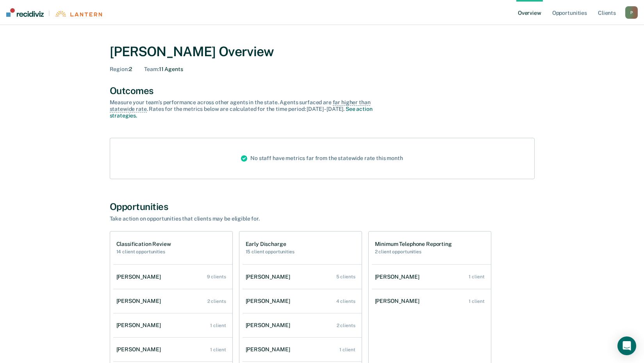  What do you see at coordinates (413, 244) in the screenshot?
I see `h1: Minimum Telephone Reporting` at bounding box center [413, 244].